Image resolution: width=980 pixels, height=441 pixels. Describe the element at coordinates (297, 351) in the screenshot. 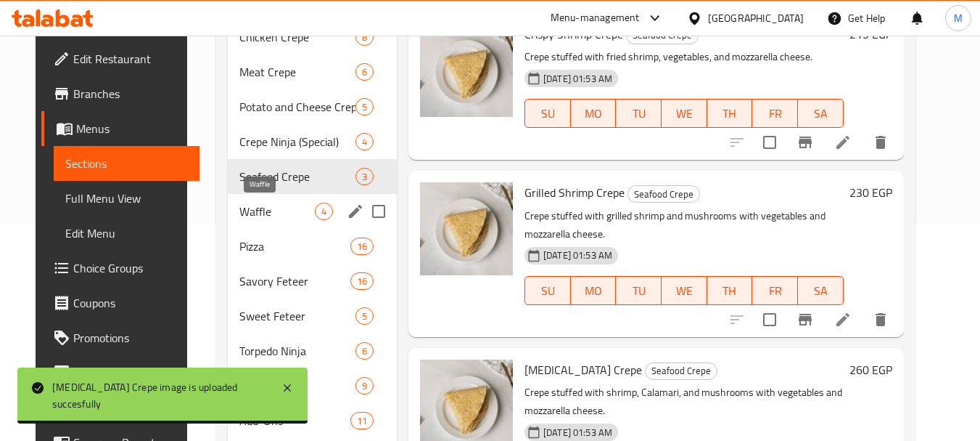

I see `span: Torpedo Ninja` at that location.